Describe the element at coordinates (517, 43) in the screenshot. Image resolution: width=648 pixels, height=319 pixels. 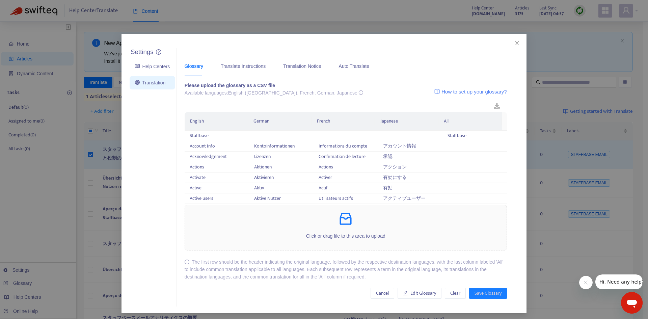
I see `button: Close` at that location.